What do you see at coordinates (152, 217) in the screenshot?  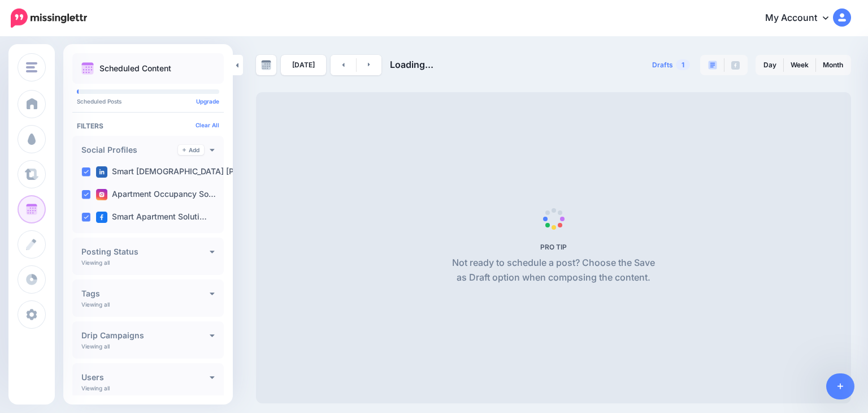 I see `label: Smart Apartment Soluti…` at bounding box center [152, 217].